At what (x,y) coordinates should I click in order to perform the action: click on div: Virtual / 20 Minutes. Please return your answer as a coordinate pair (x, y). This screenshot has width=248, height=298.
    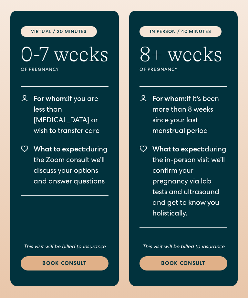
    Looking at the image, I should click on (59, 32).